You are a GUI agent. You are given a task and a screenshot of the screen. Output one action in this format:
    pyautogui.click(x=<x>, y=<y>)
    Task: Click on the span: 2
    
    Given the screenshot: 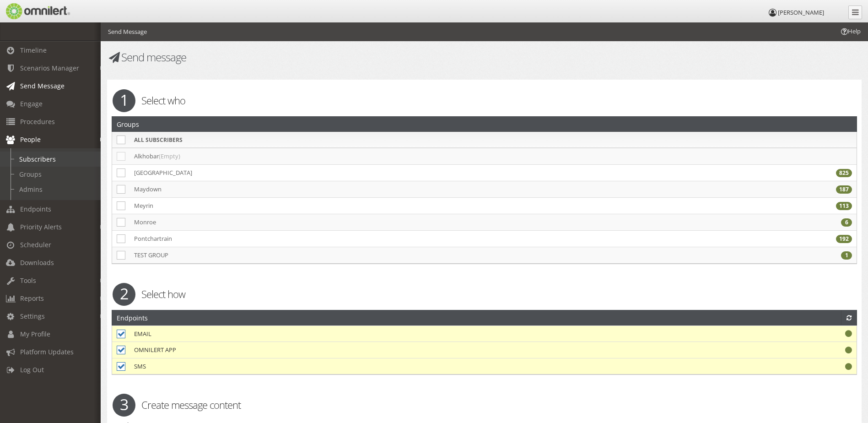 What is the action you would take?
    pyautogui.click(x=124, y=295)
    